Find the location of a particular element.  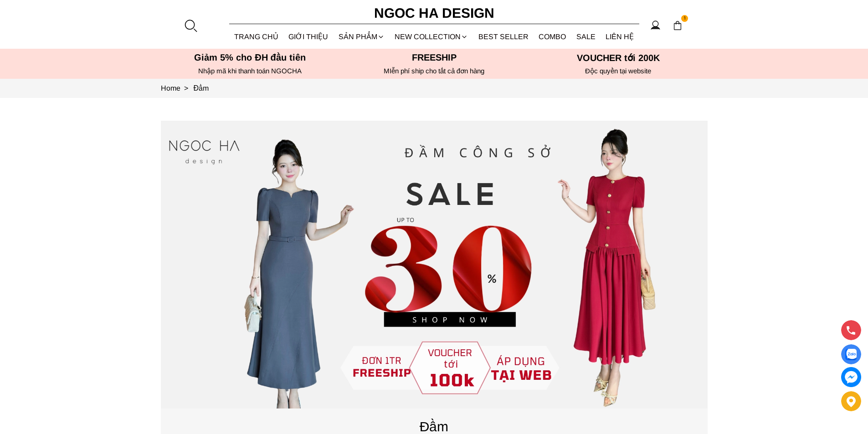

a: GIỚI THIỆU is located at coordinates (309, 37).